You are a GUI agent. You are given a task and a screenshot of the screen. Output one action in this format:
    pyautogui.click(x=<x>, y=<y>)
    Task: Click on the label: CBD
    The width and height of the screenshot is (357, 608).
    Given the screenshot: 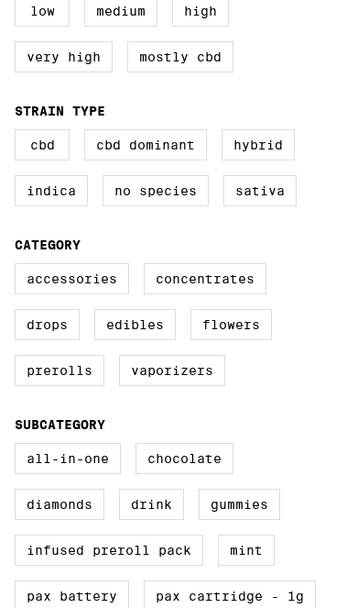 What is the action you would take?
    pyautogui.click(x=42, y=145)
    